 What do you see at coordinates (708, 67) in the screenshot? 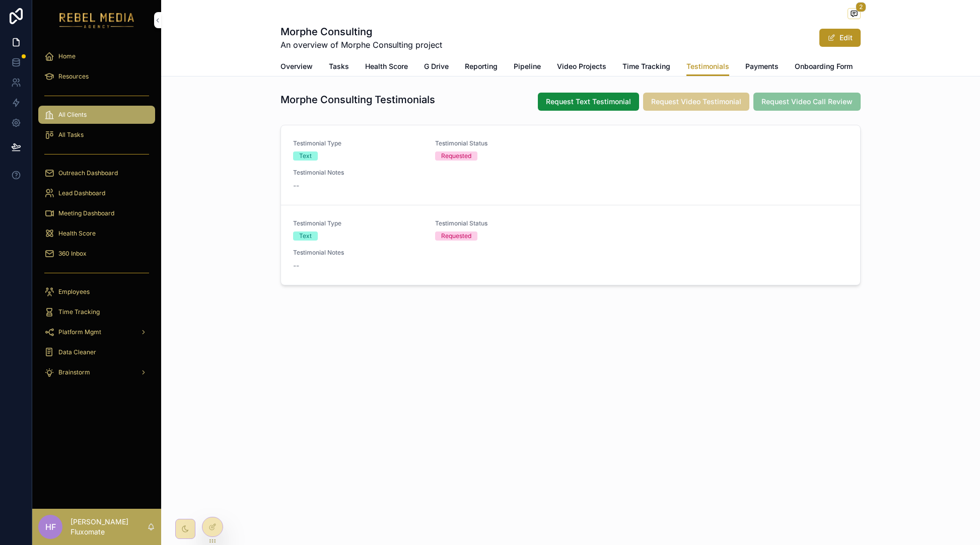
I see `a: Testimonials` at bounding box center [708, 67].